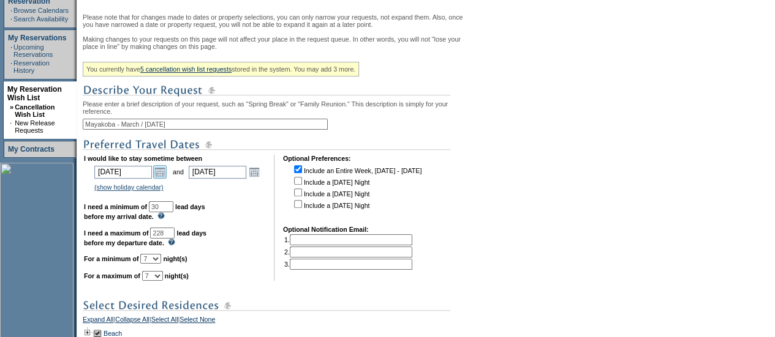  Describe the element at coordinates (143, 159) in the screenshot. I see `b: I would like to stay sometime between` at that location.